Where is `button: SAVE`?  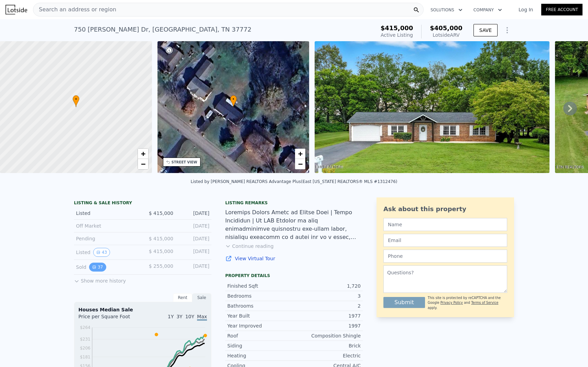
button: SAVE is located at coordinates (485, 30).